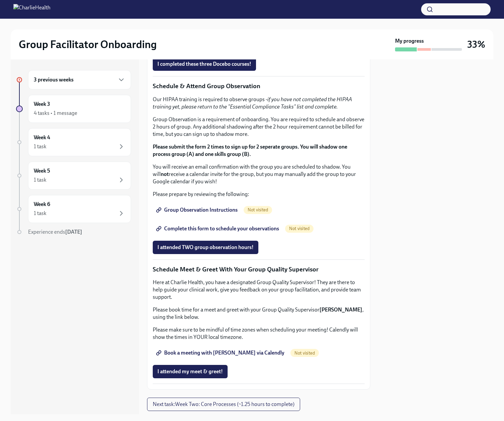  Describe the element at coordinates (74, 109) in the screenshot. I see `a: Week 34 tasks • 1 message` at that location.